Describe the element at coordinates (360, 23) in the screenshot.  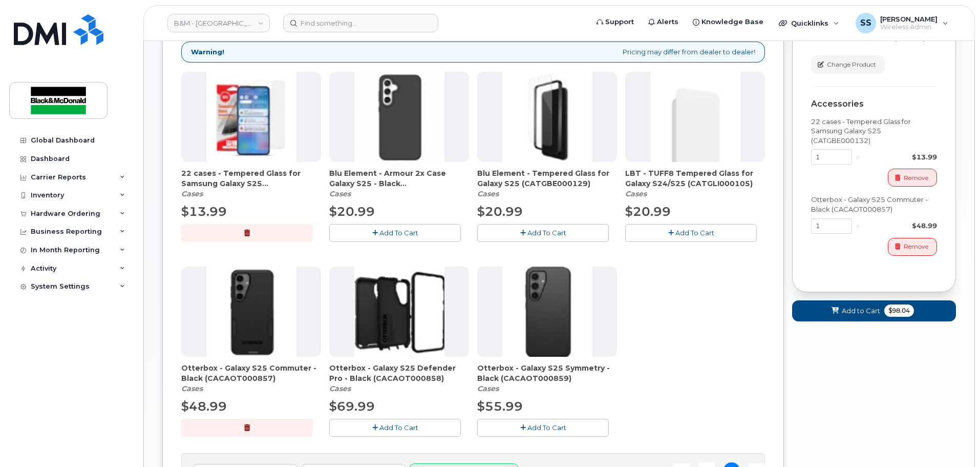
I see `input: Find something...` at that location.